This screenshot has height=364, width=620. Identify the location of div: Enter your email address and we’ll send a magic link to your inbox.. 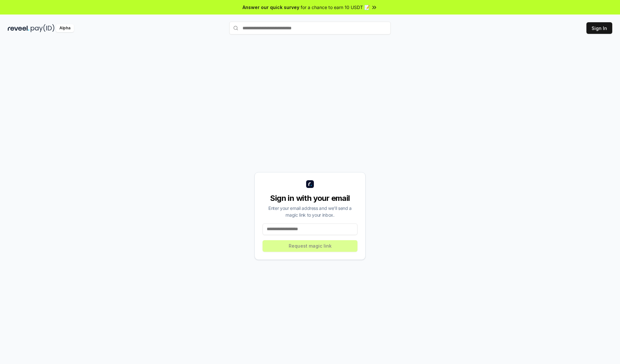
(310, 211).